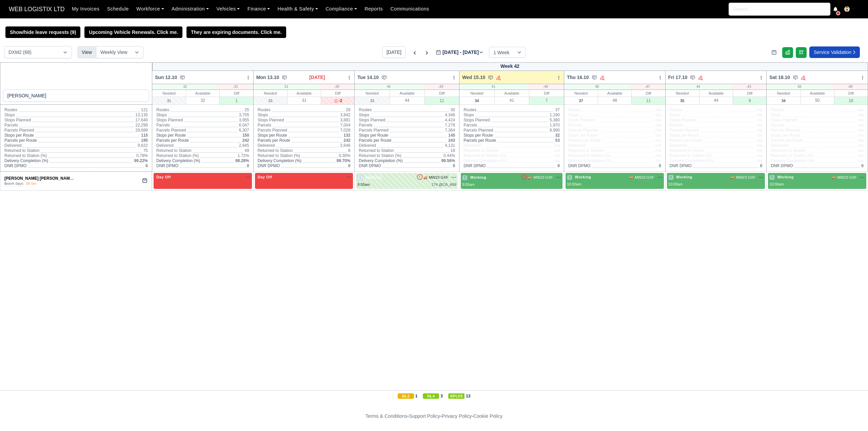 Image resolution: width=868 pixels, height=431 pixels. I want to click on span: Sat 18.10, so click(779, 78).